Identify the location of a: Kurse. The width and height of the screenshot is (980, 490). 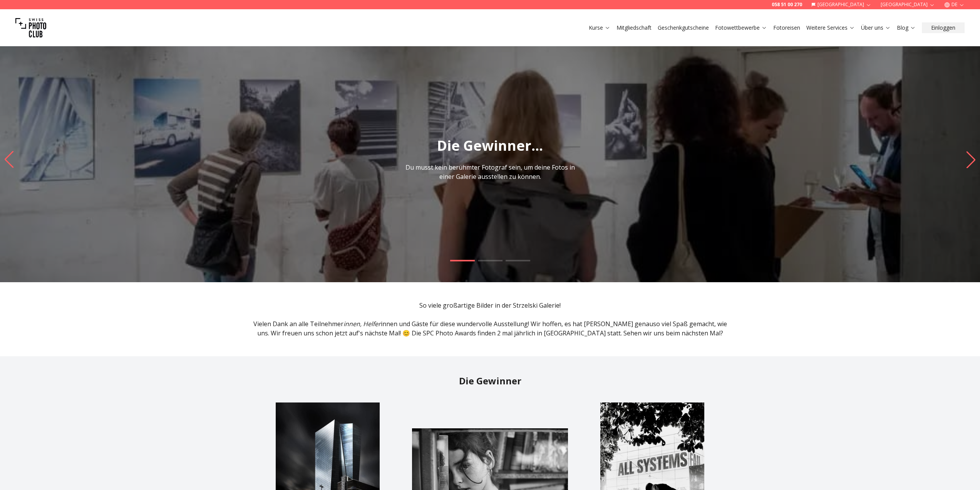
(600, 28).